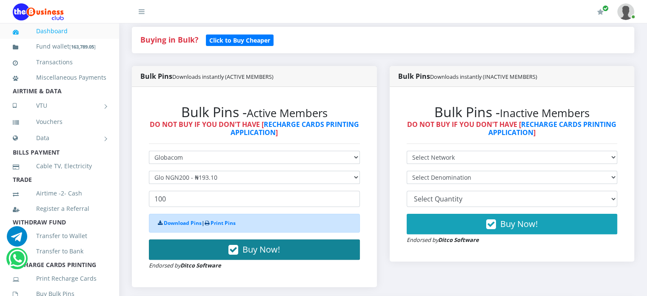  Describe the element at coordinates (60, 46) in the screenshot. I see `a: Fund wallet[163,789.05]` at that location.